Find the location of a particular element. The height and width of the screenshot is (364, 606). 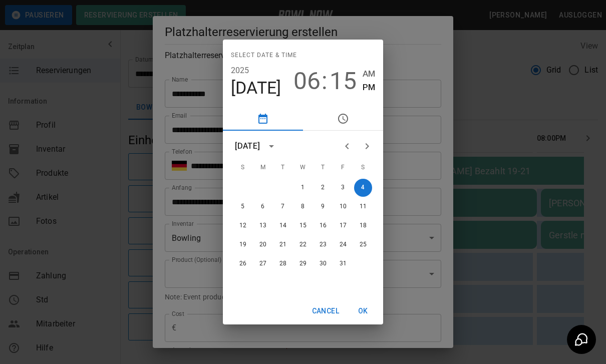

button: 29 is located at coordinates (303, 263).